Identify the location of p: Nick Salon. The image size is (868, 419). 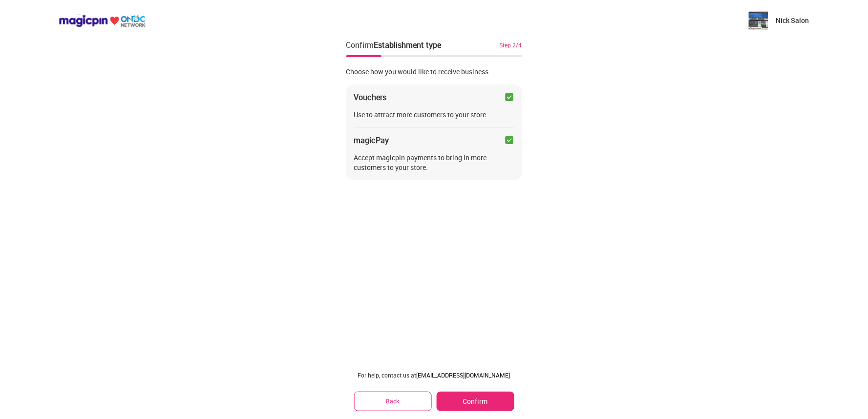
(793, 21).